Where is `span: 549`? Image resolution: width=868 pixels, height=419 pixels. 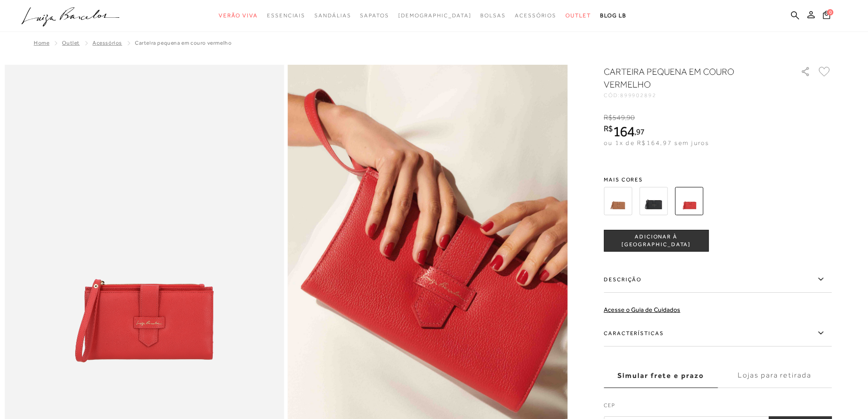
span: 549 is located at coordinates (618, 118).